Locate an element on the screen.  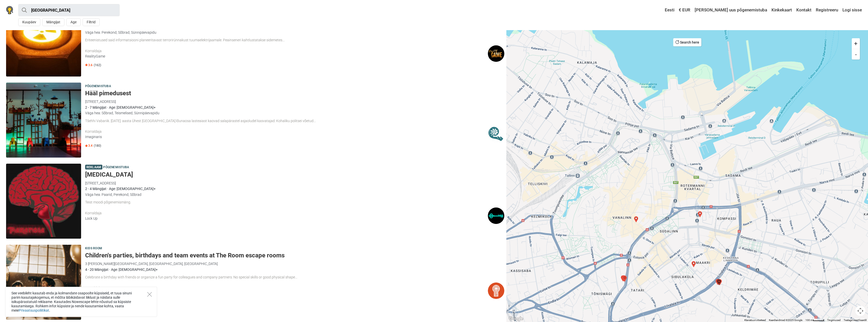
a: € EUR is located at coordinates (684, 10).